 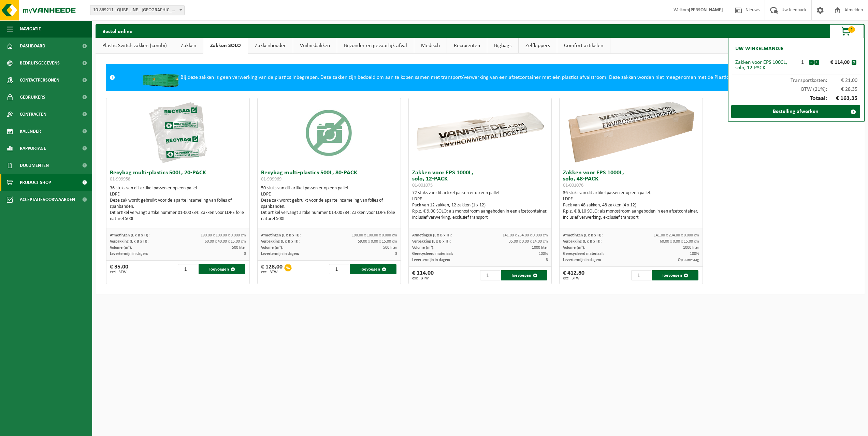 What do you see at coordinates (226, 241) in the screenshot?
I see `span: 60.00 x 40.00 x 15.00 cm` at bounding box center [226, 241].